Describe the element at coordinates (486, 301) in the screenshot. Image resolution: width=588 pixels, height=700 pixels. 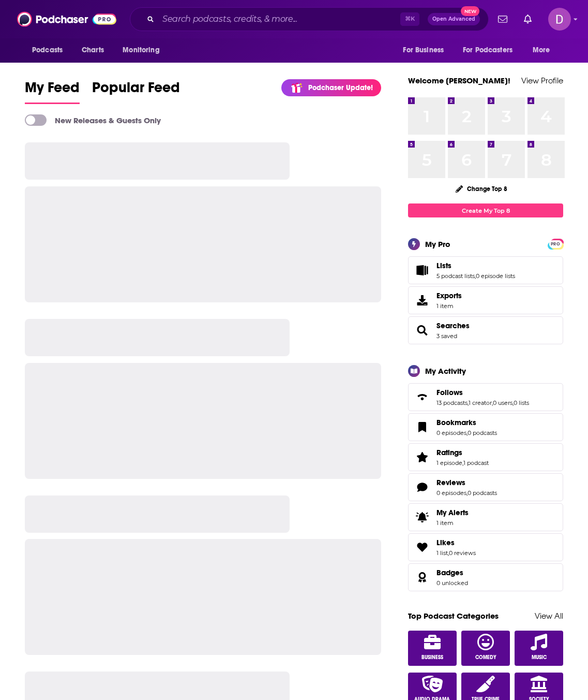
I see `a: Exports` at that location.